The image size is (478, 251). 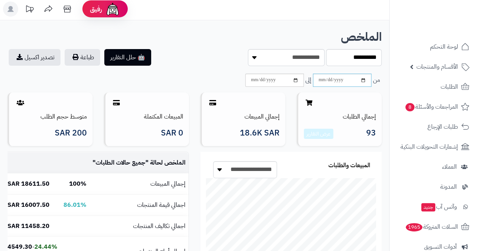 What do you see at coordinates (308, 80) in the screenshot?
I see `span: إلى` at bounding box center [308, 80].